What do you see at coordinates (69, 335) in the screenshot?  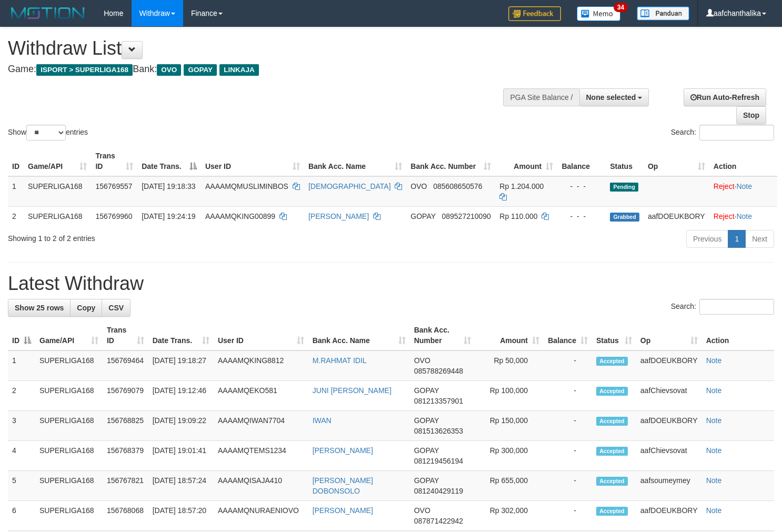 I see `th: Game/API: activate to sort column ascending` at bounding box center [69, 335].